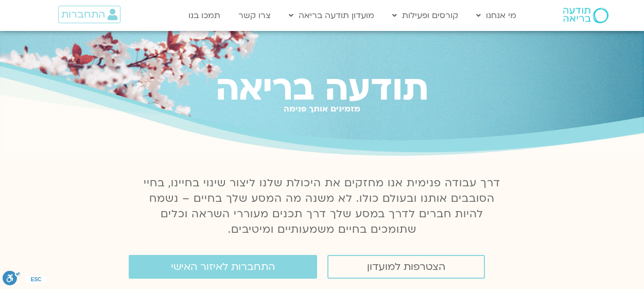  Describe the element at coordinates (204, 16) in the screenshot. I see `a: תמכו בנו` at that location.